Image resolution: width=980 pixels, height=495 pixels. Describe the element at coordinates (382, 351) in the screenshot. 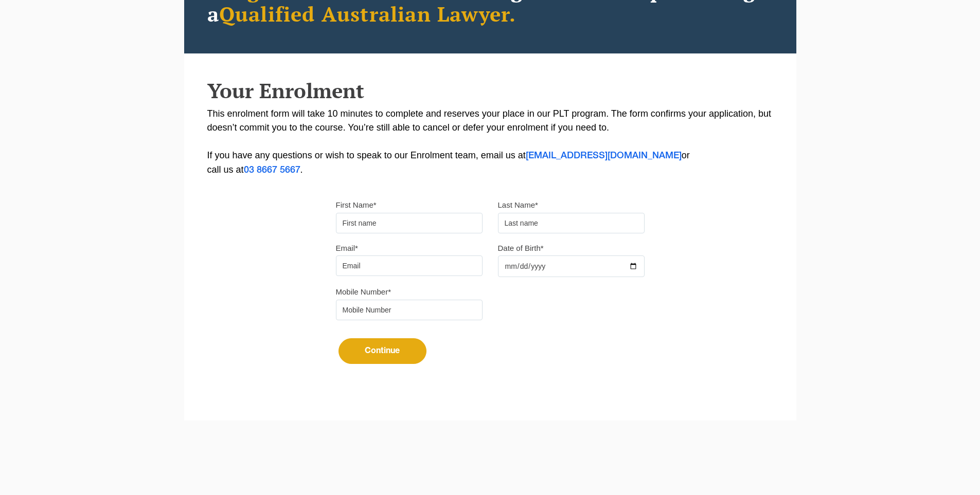

I see `button: Continue` at that location.